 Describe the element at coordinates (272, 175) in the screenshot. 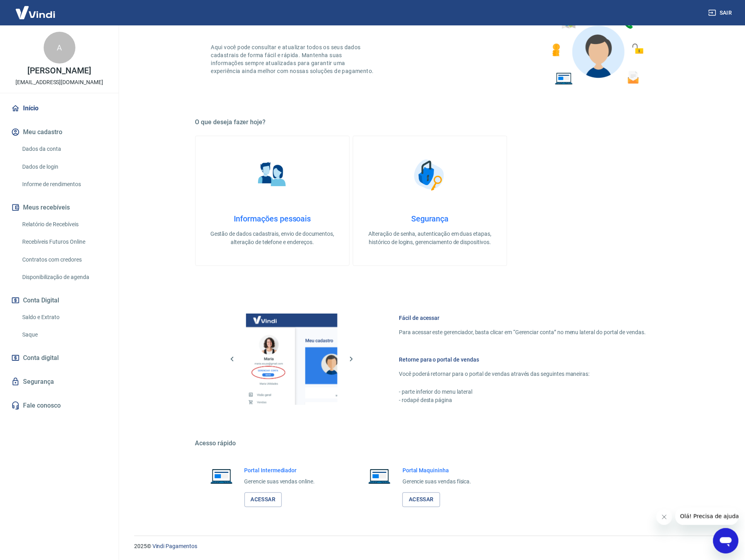

I see `img: Informações pessoais` at that location.